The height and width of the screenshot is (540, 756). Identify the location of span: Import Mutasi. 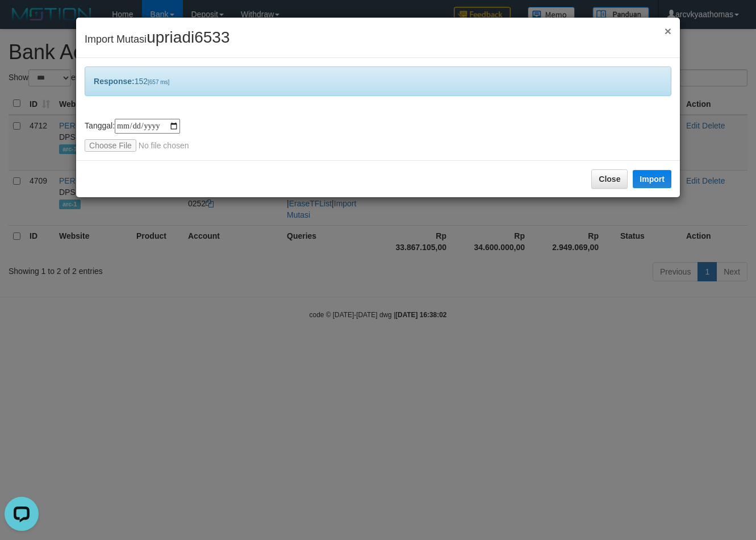
(157, 39).